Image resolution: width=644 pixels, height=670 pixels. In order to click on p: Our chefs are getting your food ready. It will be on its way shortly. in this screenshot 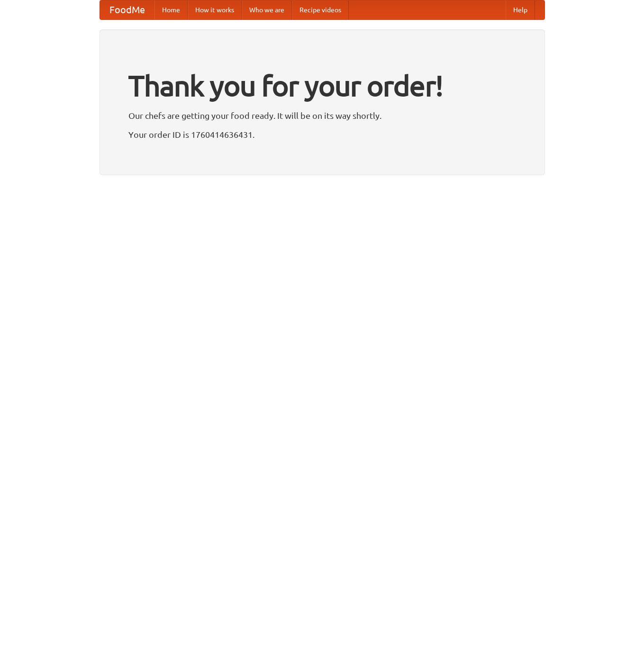, I will do `click(322, 115)`.